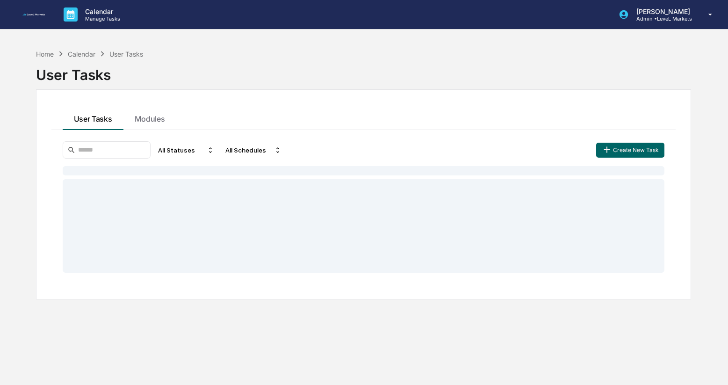 This screenshot has width=728, height=385. What do you see at coordinates (186, 150) in the screenshot?
I see `div: All Statuses` at bounding box center [186, 150].